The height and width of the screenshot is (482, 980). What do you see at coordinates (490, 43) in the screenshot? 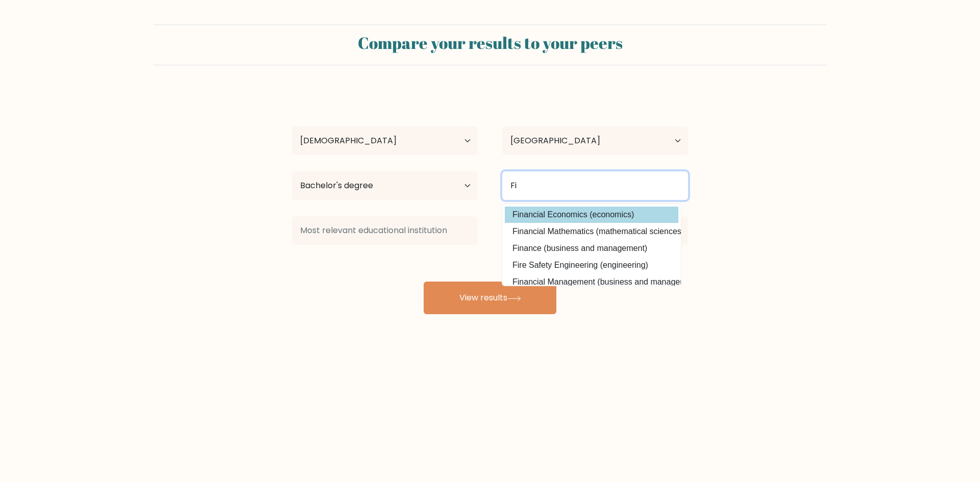
I see `h2: Compare your results to your peers` at bounding box center [490, 43].